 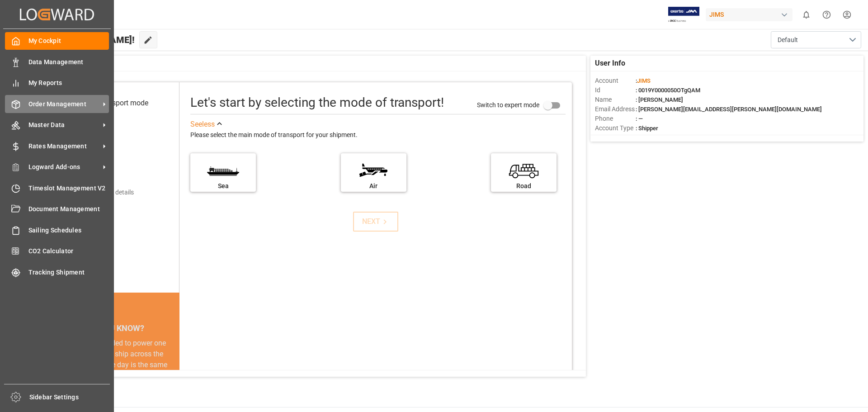 I want to click on button: JIMS, so click(x=751, y=15).